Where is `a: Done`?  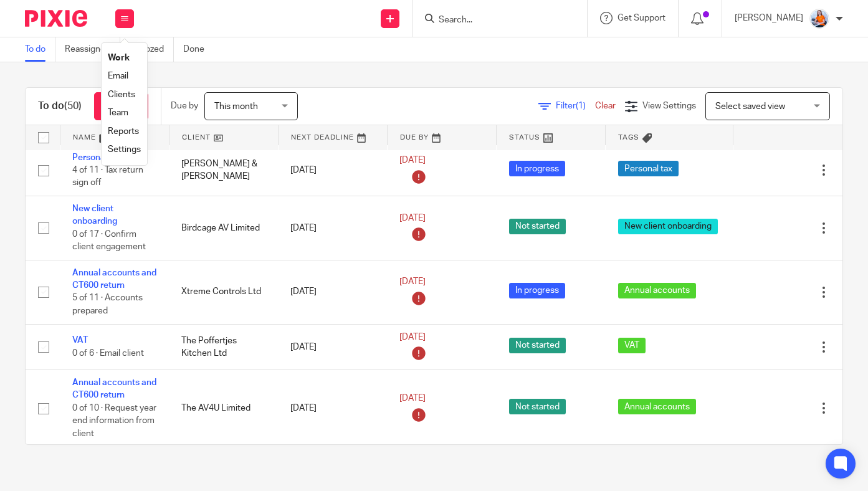
a: Done is located at coordinates (198, 49).